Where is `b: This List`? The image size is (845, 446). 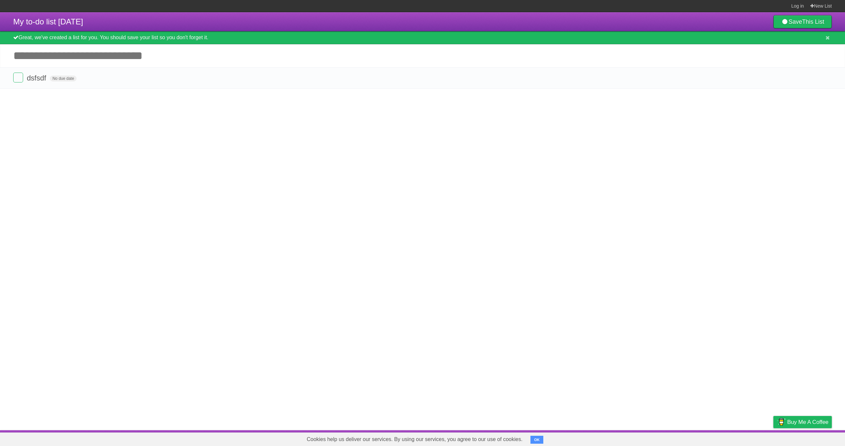
b: This List is located at coordinates (813, 22).